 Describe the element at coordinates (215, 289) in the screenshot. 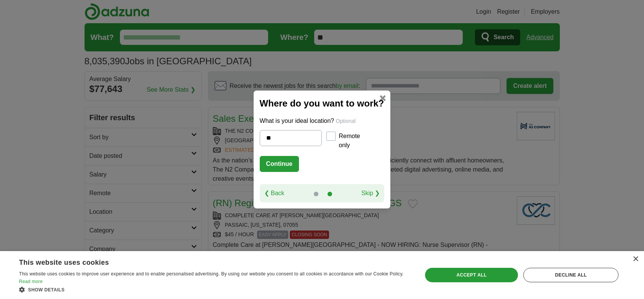

I see `div: Show details` at that location.